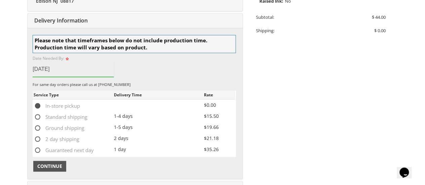 The width and height of the screenshot is (425, 185). What do you see at coordinates (159, 149) in the screenshot?
I see `div: 1 day` at bounding box center [159, 149].